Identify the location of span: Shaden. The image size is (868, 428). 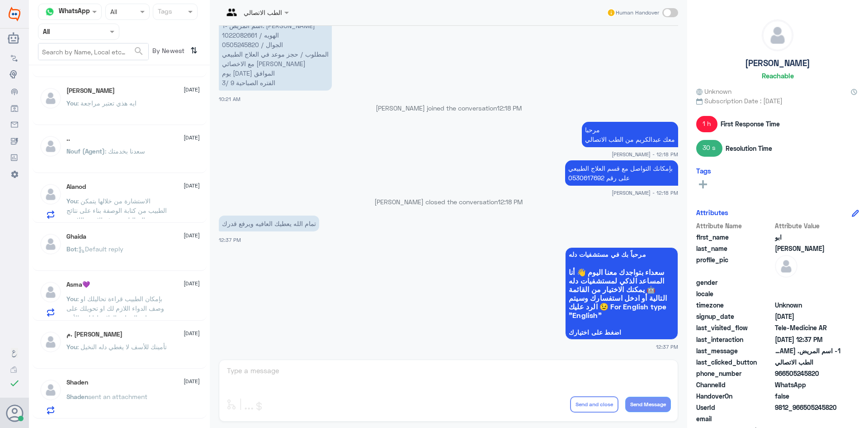
(77, 396).